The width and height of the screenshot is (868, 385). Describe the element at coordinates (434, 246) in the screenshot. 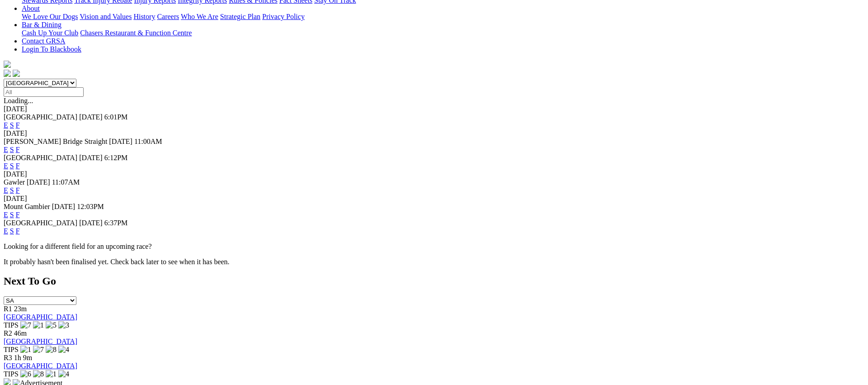

I see `p: Looking for a different field for an upcoming race?` at that location.